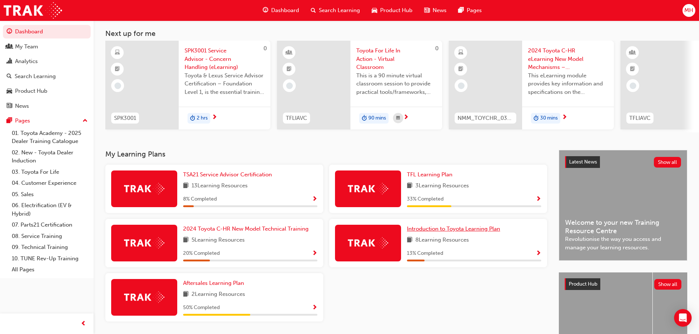  Describe the element at coordinates (470, 10) in the screenshot. I see `a: pages-iconPages` at that location.